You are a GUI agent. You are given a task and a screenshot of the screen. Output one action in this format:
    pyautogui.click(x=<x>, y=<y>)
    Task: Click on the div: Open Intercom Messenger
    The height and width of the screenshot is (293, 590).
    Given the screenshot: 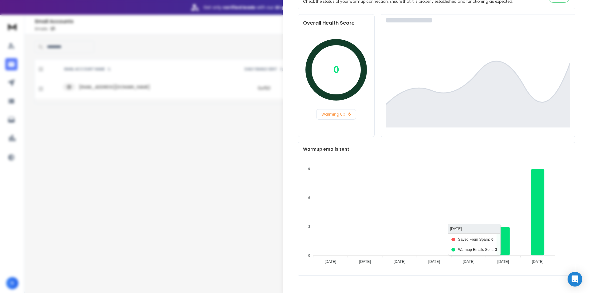 What is the action you would take?
    pyautogui.click(x=575, y=279)
    